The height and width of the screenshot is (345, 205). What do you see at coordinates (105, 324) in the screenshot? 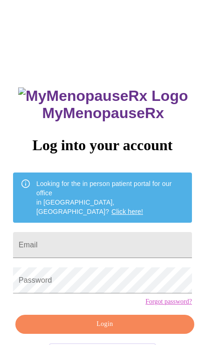
I see `button: Login` at bounding box center [105, 324].